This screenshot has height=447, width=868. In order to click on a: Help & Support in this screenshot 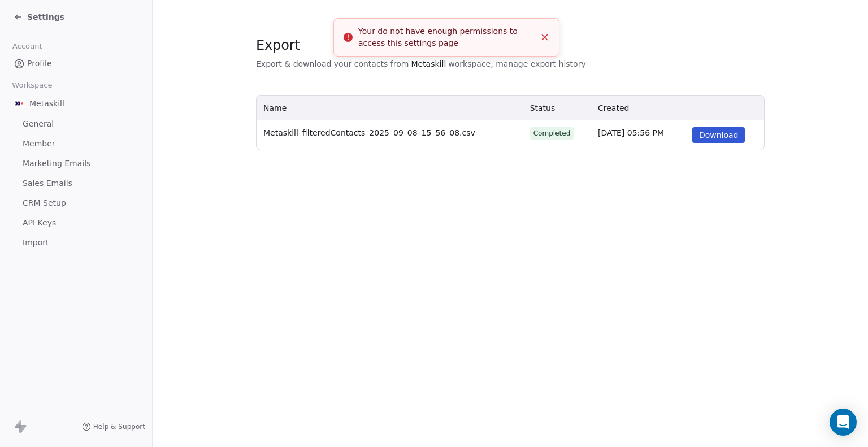, I will do `click(113, 427)`.